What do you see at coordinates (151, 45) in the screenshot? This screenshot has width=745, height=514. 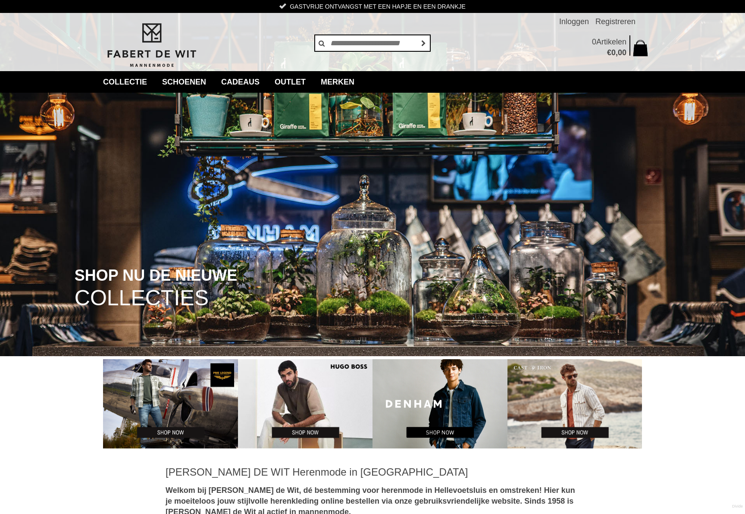 I see `a: Fabert de Wit` at bounding box center [151, 45].